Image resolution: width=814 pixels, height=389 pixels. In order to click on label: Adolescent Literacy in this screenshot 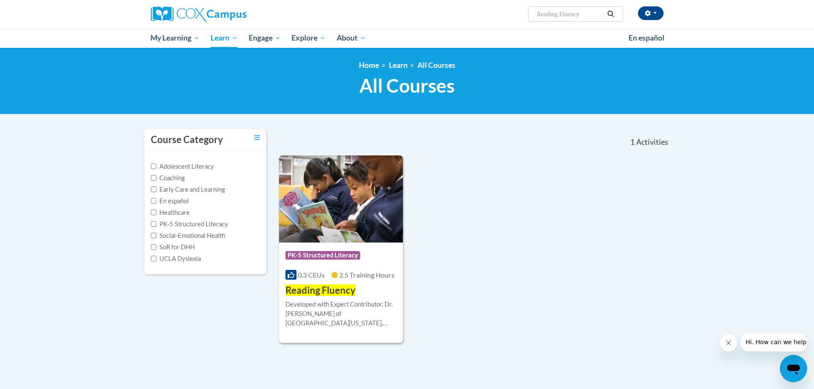, I will do `click(183, 167)`.